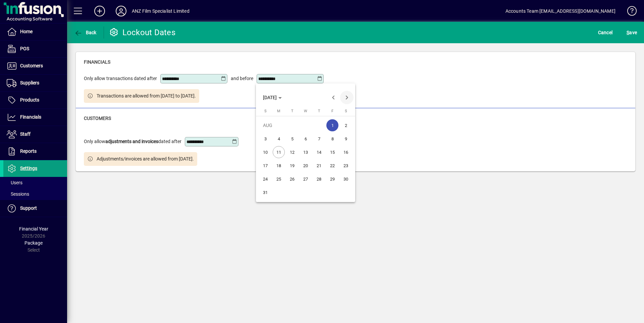  What do you see at coordinates (346, 152) in the screenshot?
I see `button: Sat Aug 16 2025` at bounding box center [346, 152].